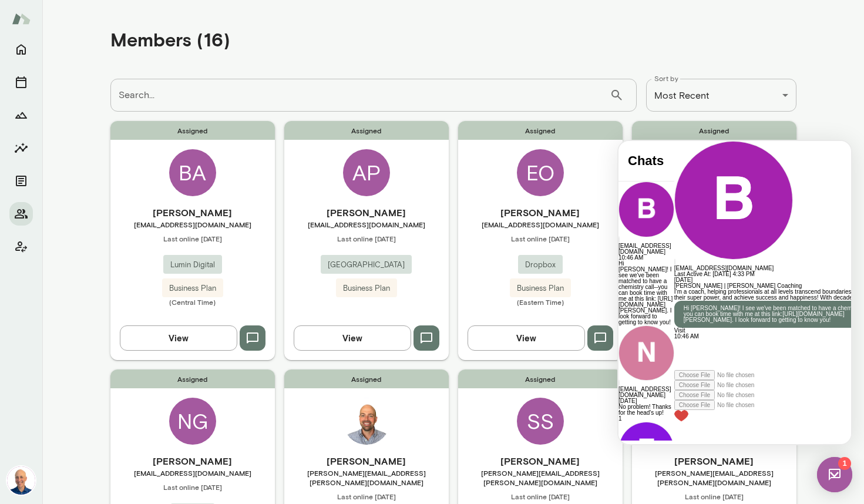  I want to click on div: Attach image, so click(162, 254).